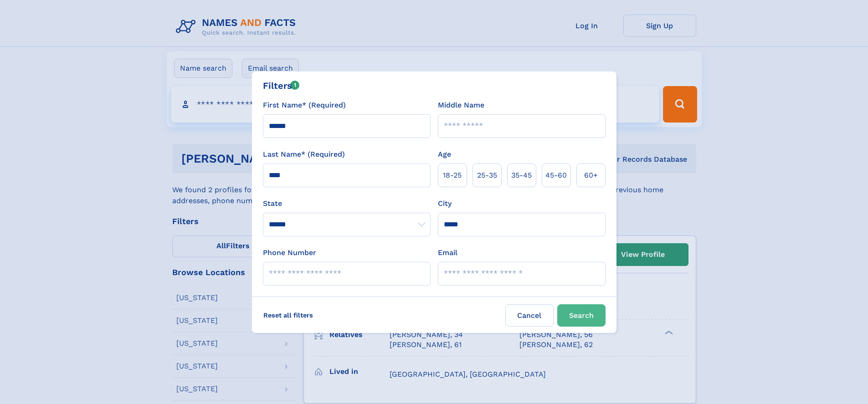 The height and width of the screenshot is (404, 868). I want to click on label: Reset all filters, so click(288, 315).